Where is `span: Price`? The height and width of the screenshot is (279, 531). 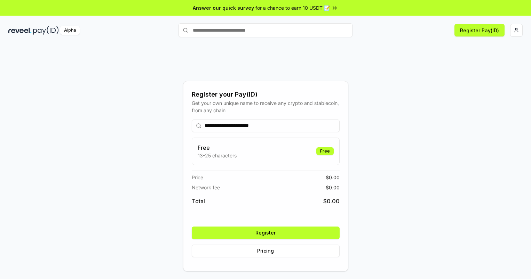 span: Price is located at coordinates (197, 177).